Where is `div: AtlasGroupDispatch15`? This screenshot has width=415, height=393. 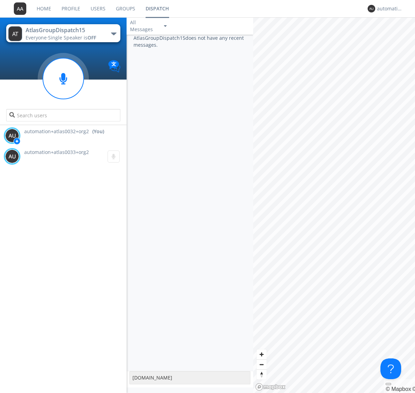
div: AtlasGroupDispatch15 is located at coordinates (64, 30).